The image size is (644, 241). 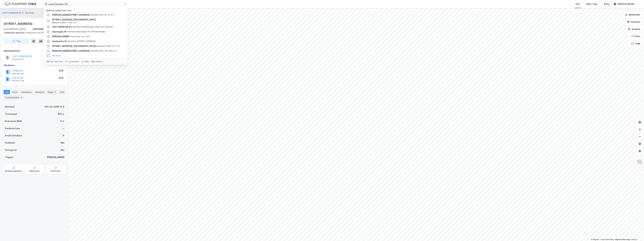 I want to click on div: 928 550 419, so click(x=18, y=59).